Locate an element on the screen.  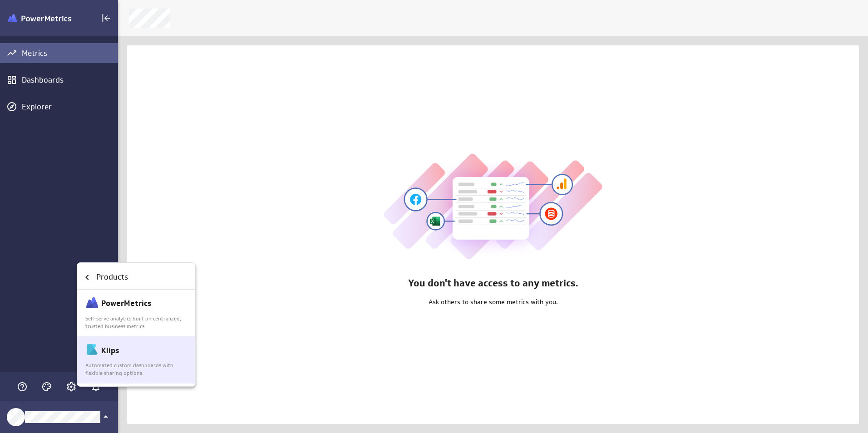
img: klips.svg is located at coordinates (92, 350).